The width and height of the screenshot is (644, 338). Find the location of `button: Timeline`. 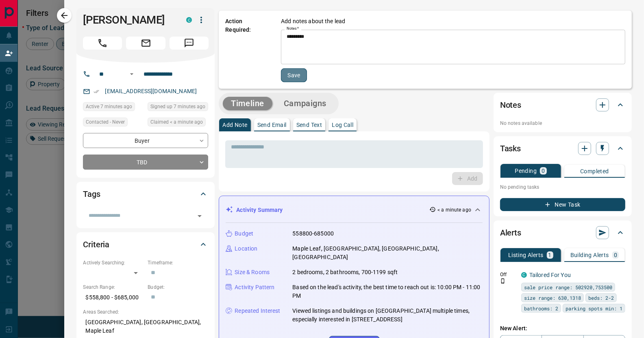

button: Timeline is located at coordinates (247, 103).